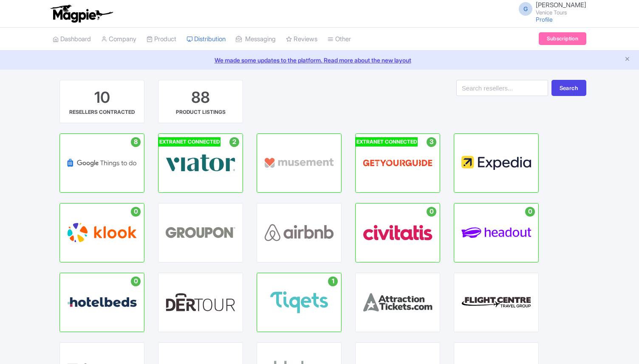 Image resolution: width=639 pixels, height=364 pixels. I want to click on a: We made some updates to the platform. Read more about the new layout, so click(320, 60).